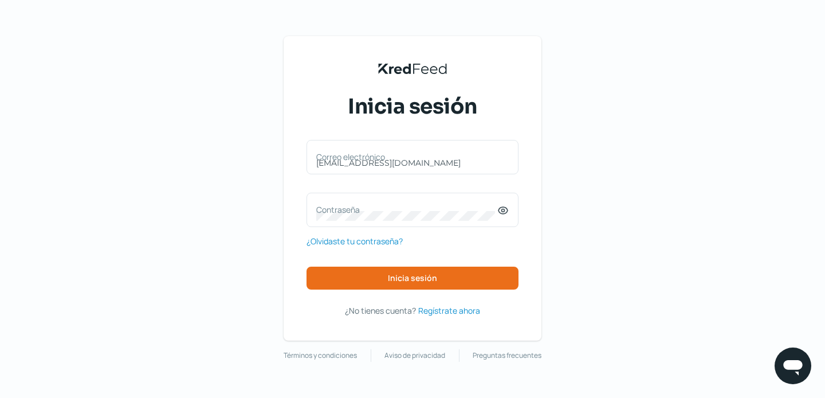 Image resolution: width=825 pixels, height=398 pixels. I want to click on span: ¿No tienes cuenta?, so click(380, 310).